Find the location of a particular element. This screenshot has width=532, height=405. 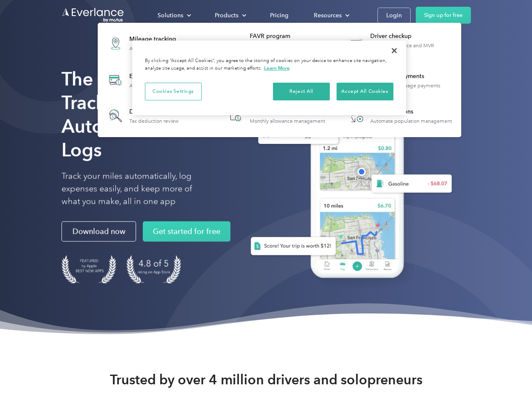

a: FAVR programFixed & Variable Rate reimbursement design & management is located at coordinates (279, 43).